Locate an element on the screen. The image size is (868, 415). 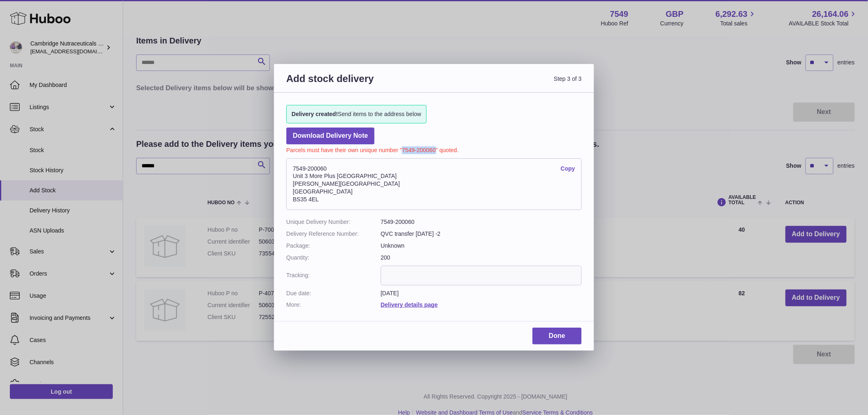
a: Done is located at coordinates (557, 336).